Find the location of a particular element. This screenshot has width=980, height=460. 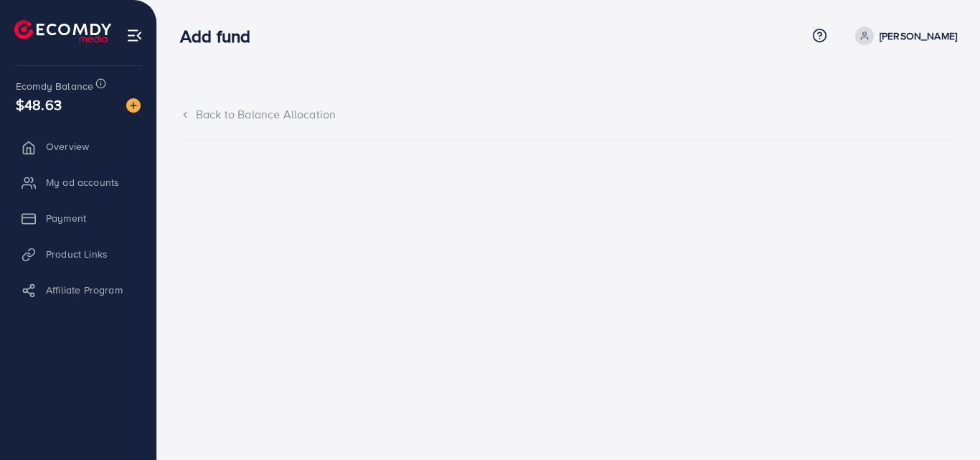

span: Ecomdy Balance is located at coordinates (55, 86).